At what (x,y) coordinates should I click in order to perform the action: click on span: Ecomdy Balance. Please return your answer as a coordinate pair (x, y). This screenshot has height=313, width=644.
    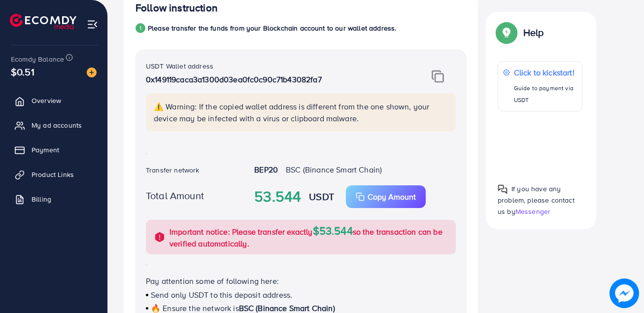
    Looking at the image, I should click on (37, 59).